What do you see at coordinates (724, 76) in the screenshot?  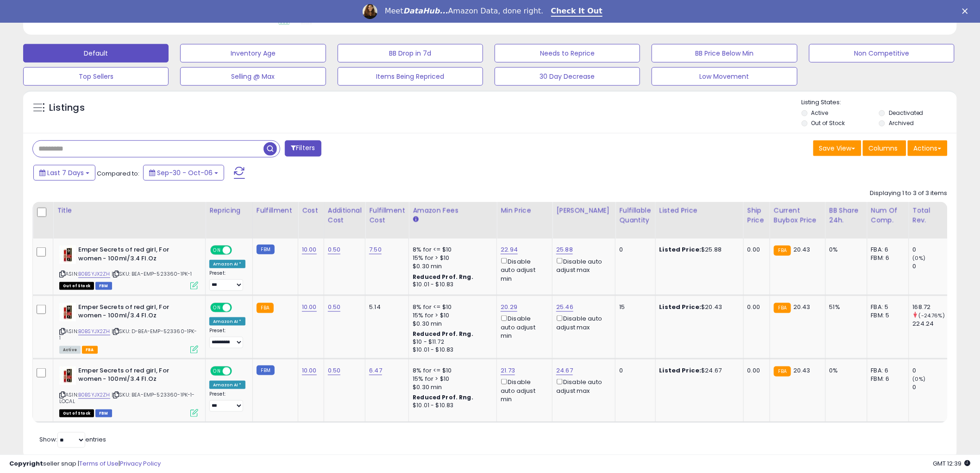 I see `button: Low Movement` at bounding box center [724, 76].